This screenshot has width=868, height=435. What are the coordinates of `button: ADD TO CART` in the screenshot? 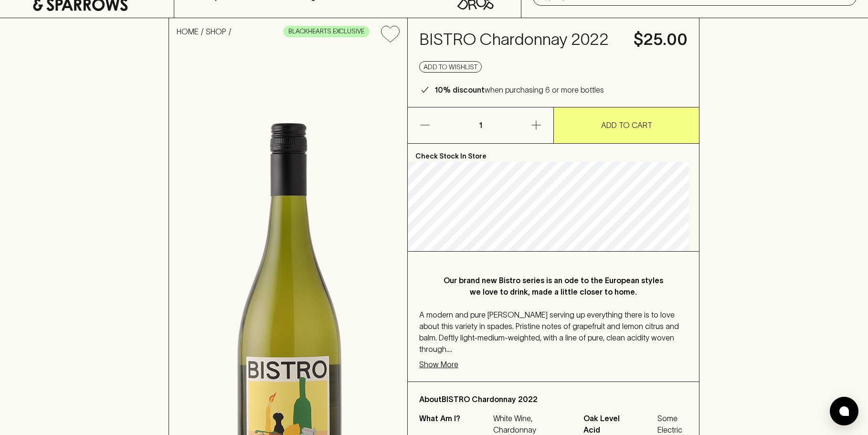 It's located at (627, 125).